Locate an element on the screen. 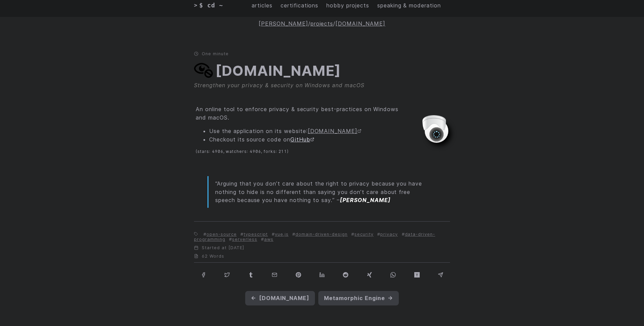 The width and height of the screenshot is (644, 326). p: One minute is located at coordinates (322, 54).